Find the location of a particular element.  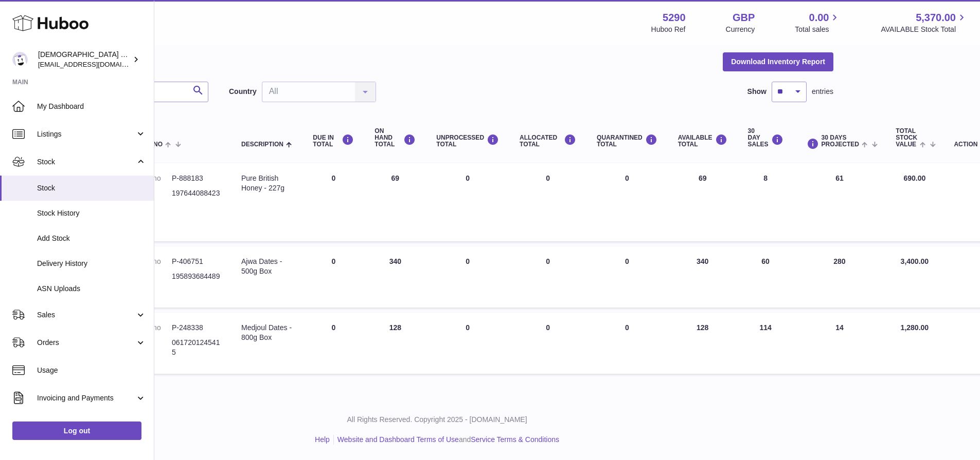

span: ASN Uploads is located at coordinates (92, 289).